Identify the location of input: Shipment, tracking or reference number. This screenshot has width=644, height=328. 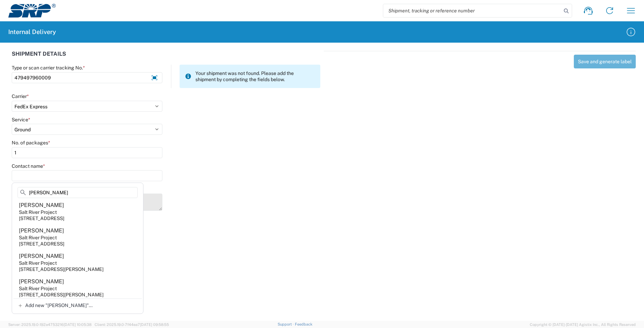
(472, 11).